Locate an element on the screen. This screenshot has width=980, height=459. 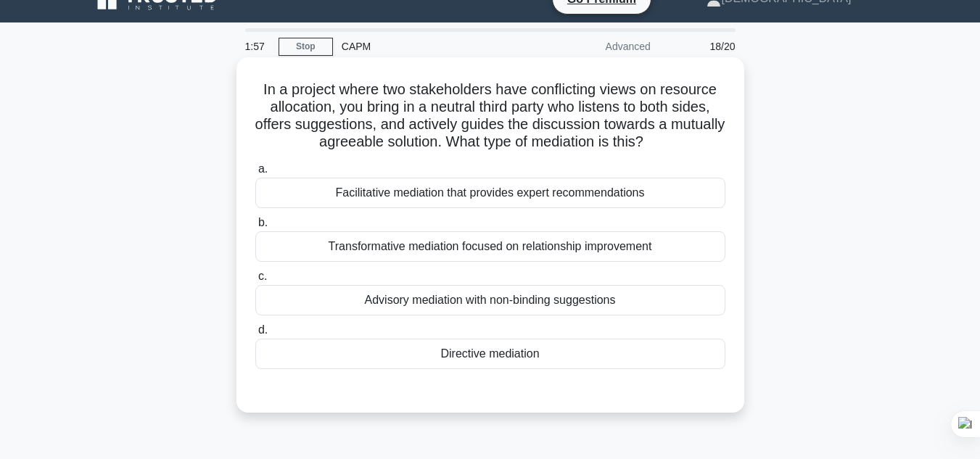
span: d. is located at coordinates (263, 329).